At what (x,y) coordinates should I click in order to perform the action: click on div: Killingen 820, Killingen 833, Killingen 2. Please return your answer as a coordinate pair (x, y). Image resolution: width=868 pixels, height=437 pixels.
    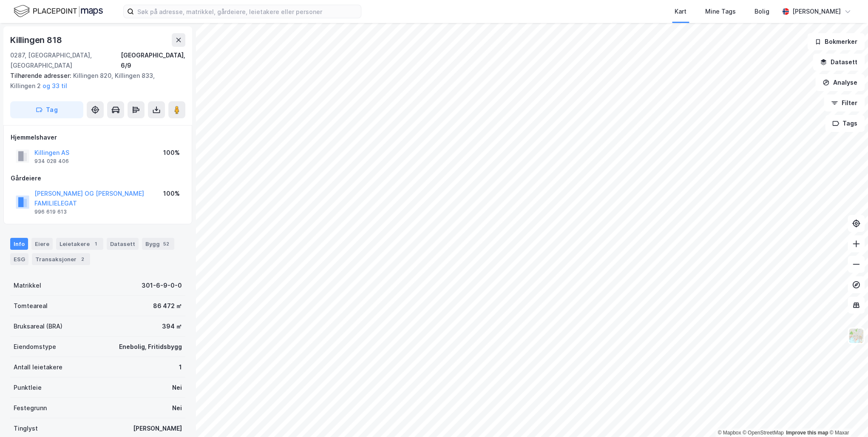
    Looking at the image, I should click on (94, 81).